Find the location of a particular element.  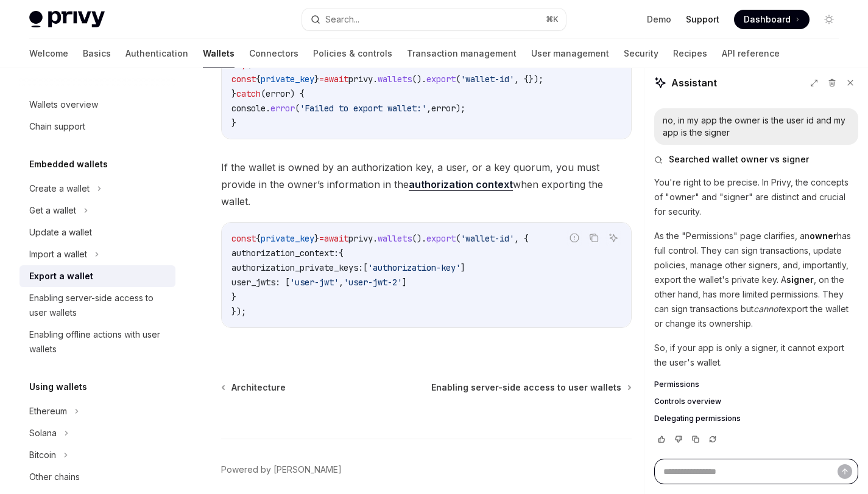

div: Solana is located at coordinates (43, 433).